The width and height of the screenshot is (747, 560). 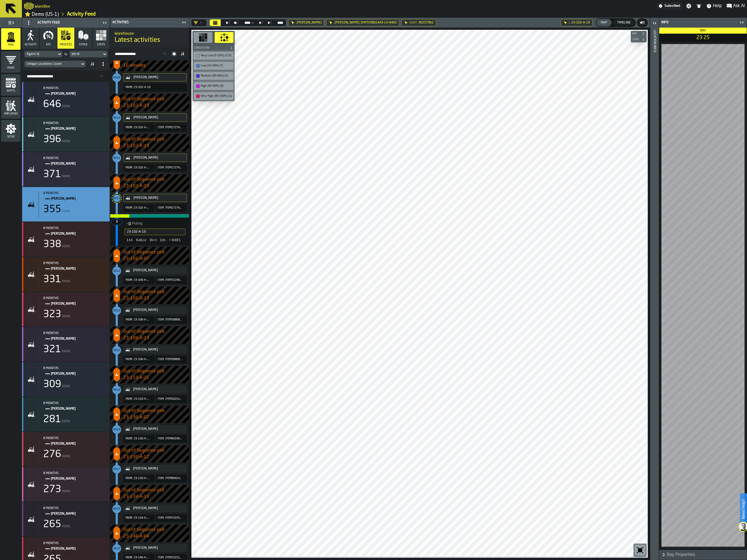 What do you see at coordinates (714, 6) in the screenshot?
I see `label: button-toggle-Help` at bounding box center [714, 6].